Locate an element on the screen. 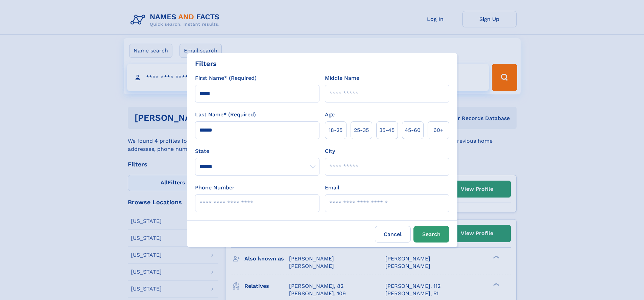 The image size is (644, 300). label: Phone Number is located at coordinates (214, 187).